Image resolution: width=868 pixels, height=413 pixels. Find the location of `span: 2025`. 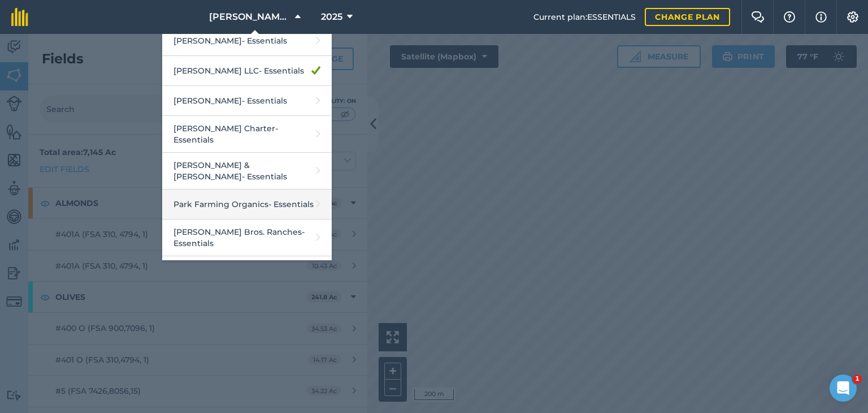

span: 2025 is located at coordinates (332, 17).